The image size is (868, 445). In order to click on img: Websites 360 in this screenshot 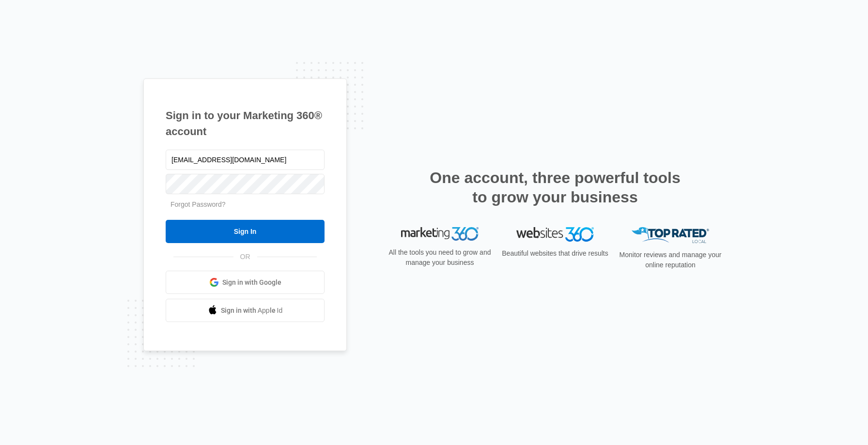, I will do `click(555, 234)`.